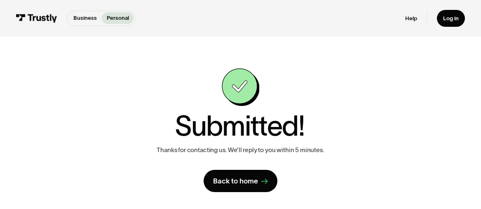 Image resolution: width=481 pixels, height=209 pixels. Describe the element at coordinates (117, 18) in the screenshot. I see `a: Personal` at that location.